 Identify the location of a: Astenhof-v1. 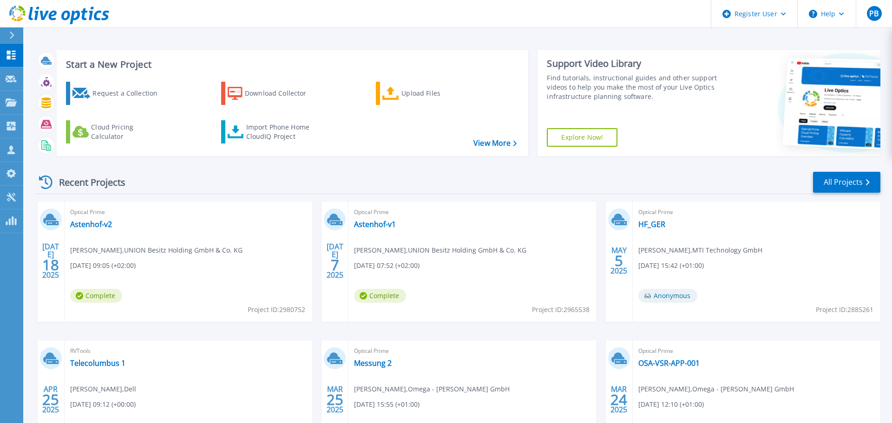
(375, 224).